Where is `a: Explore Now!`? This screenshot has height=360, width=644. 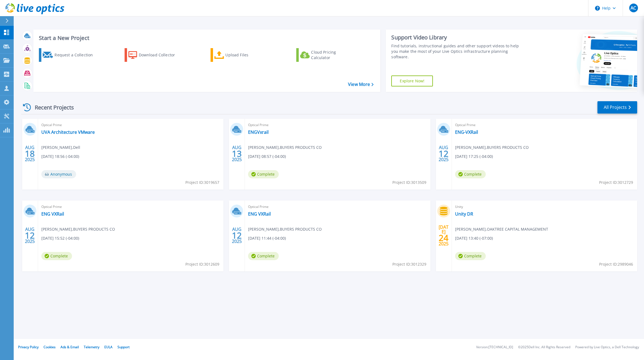
a: Explore Now! is located at coordinates (412, 81).